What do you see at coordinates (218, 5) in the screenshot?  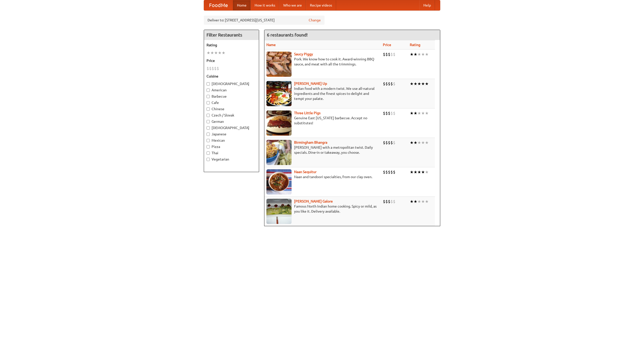 I see `a: FoodMe` at bounding box center [218, 5].